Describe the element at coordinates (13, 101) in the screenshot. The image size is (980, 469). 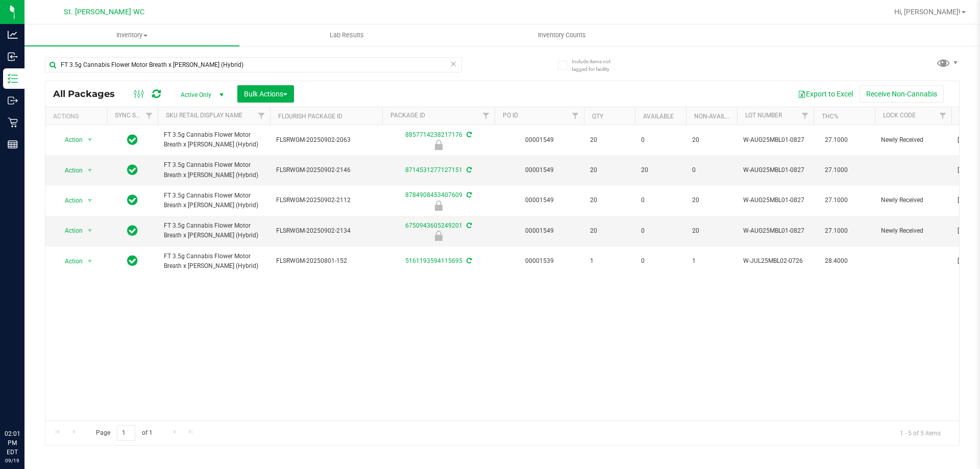
I see `inline-svg: Outbound` at that location.